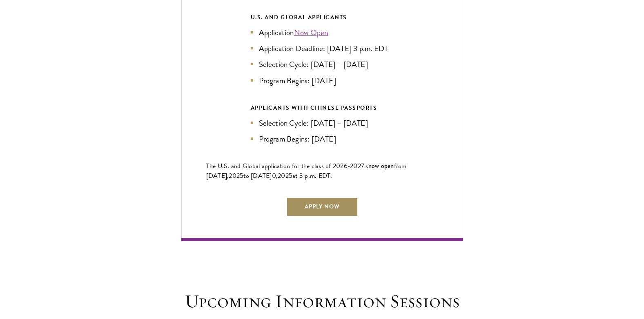 This screenshot has height=319, width=644. Describe the element at coordinates (345, 166) in the screenshot. I see `span: 6` at that location.